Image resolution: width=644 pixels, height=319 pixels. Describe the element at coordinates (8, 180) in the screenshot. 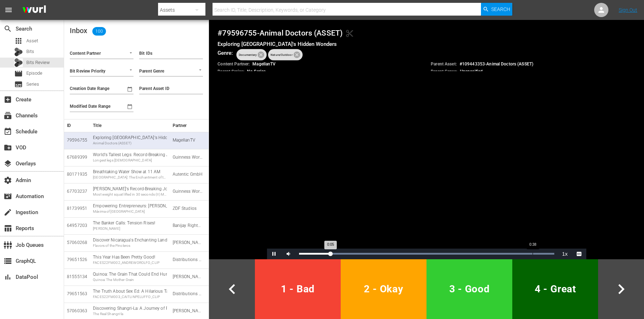

I see `span: Admin` at that location.